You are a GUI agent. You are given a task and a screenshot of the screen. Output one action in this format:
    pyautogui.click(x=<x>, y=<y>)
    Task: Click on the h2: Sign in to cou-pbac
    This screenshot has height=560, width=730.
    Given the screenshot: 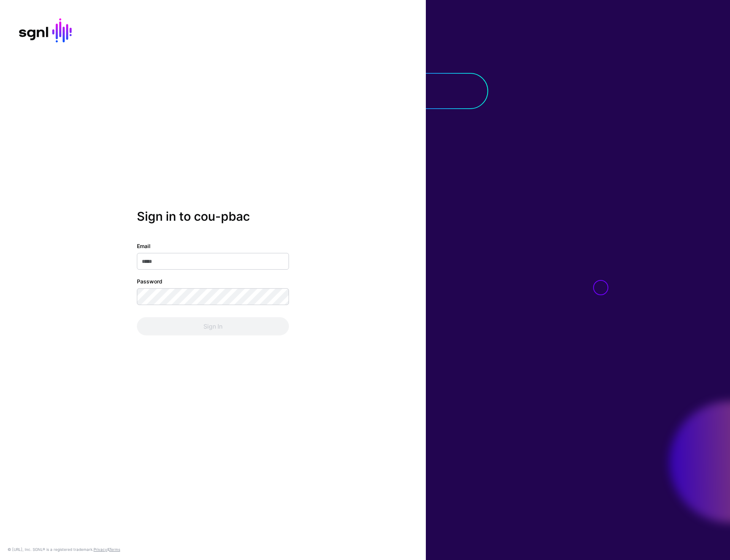 What is the action you would take?
    pyautogui.click(x=213, y=216)
    